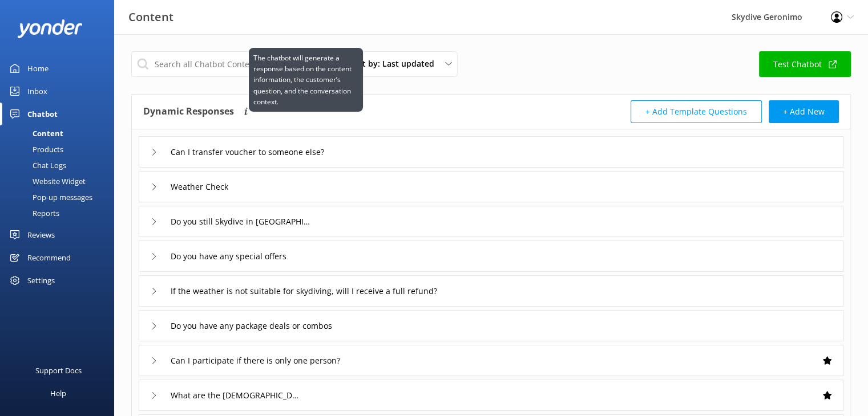 Image resolution: width=868 pixels, height=416 pixels. What do you see at coordinates (37, 91) in the screenshot?
I see `div: Inbox` at bounding box center [37, 91].